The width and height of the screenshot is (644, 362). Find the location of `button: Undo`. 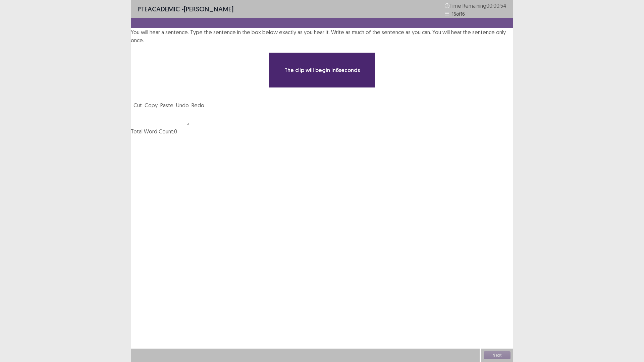

button: Undo is located at coordinates (181, 106).